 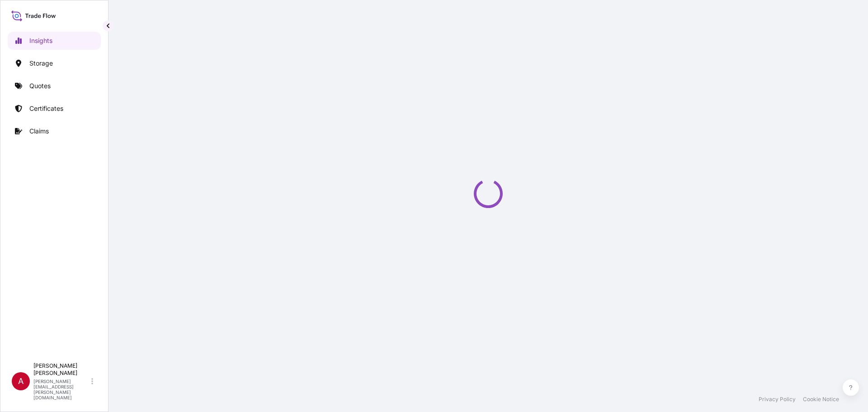 What do you see at coordinates (39, 131) in the screenshot?
I see `p: Claims` at bounding box center [39, 131].